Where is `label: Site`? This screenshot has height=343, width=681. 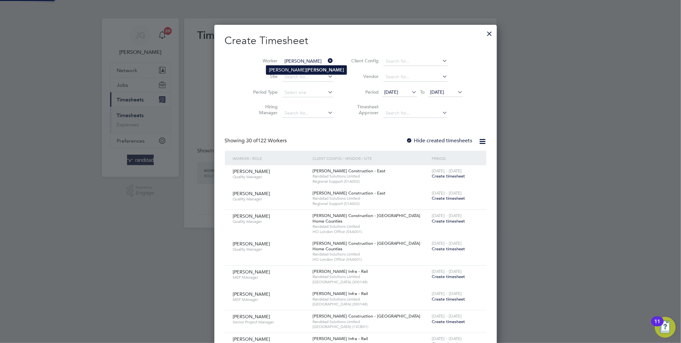 label: Site is located at coordinates (263, 76).